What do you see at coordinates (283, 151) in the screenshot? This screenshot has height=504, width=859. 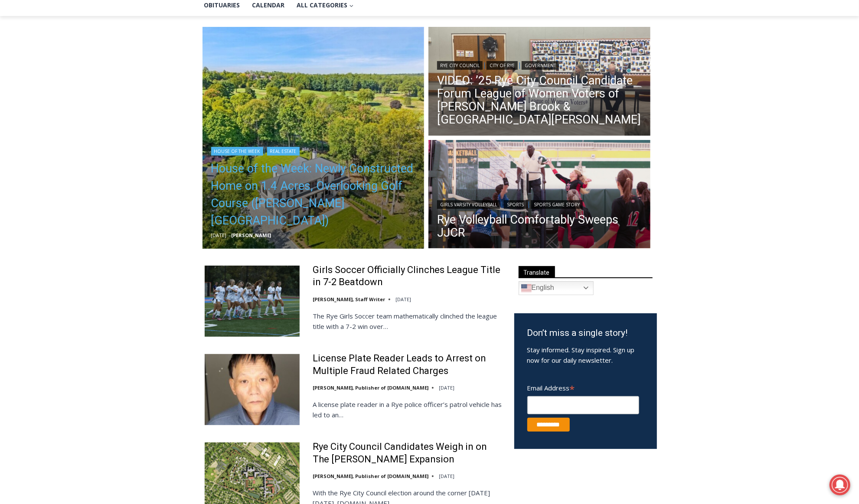 I see `a: Real Estate` at bounding box center [283, 151].